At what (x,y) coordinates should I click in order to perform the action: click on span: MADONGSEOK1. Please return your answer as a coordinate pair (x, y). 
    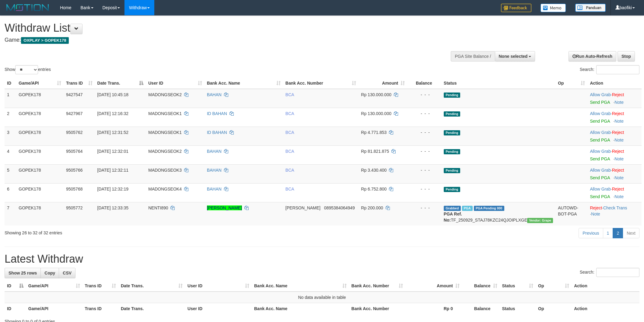
    Looking at the image, I should click on (165, 113).